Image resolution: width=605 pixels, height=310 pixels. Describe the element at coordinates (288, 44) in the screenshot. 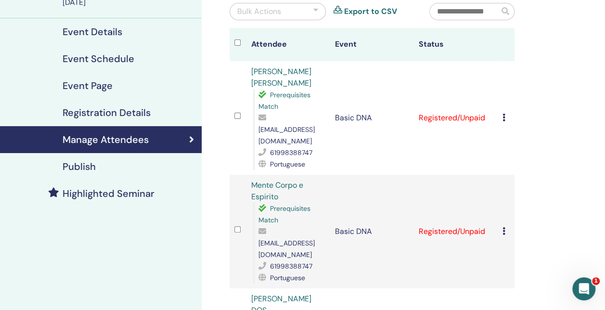

I see `th: Attendee` at that location.